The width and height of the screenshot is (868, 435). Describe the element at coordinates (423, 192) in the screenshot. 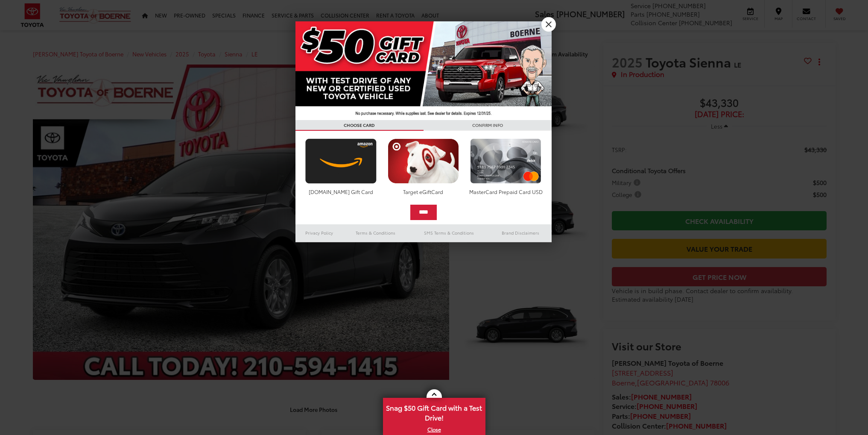

I see `div: Target eGiftCard` at that location.